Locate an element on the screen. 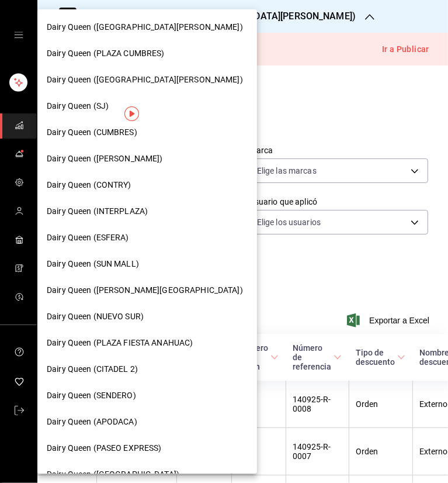 Image resolution: width=448 pixels, height=483 pixels. span: Dairy Queen (CITADEL 2) is located at coordinates (93, 369).